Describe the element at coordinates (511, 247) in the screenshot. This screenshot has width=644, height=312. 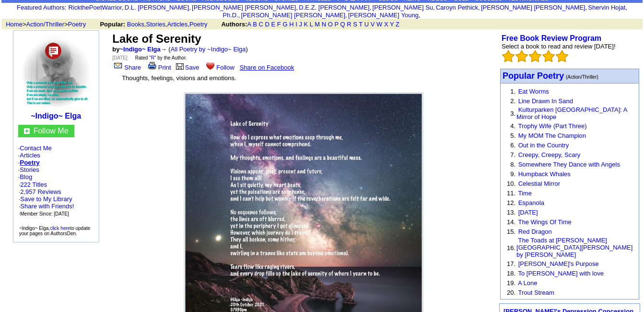
I see `font: 16.` at that location.